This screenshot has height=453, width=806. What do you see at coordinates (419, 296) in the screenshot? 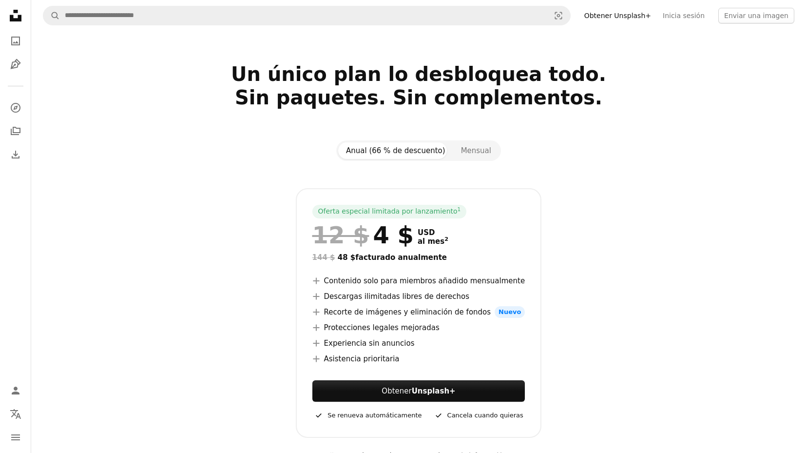
I see `li: Descargas ilimitadas libres de derechos` at bounding box center [419, 296].